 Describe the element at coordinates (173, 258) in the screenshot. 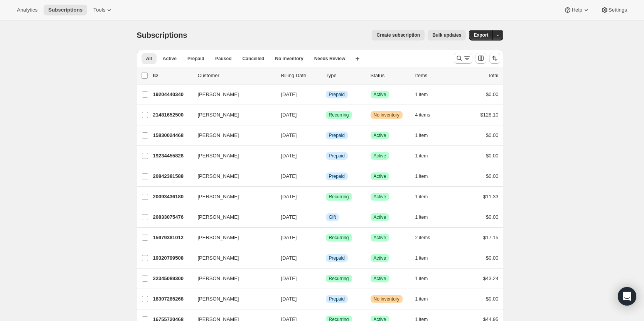

I see `p: 19320799508` at that location.